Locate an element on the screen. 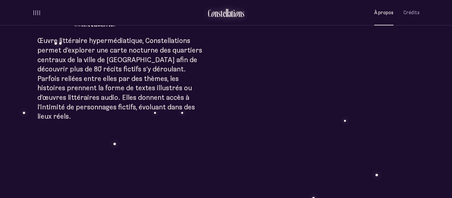 Image resolution: width=452 pixels, height=198 pixels. div: i is located at coordinates (234, 13).